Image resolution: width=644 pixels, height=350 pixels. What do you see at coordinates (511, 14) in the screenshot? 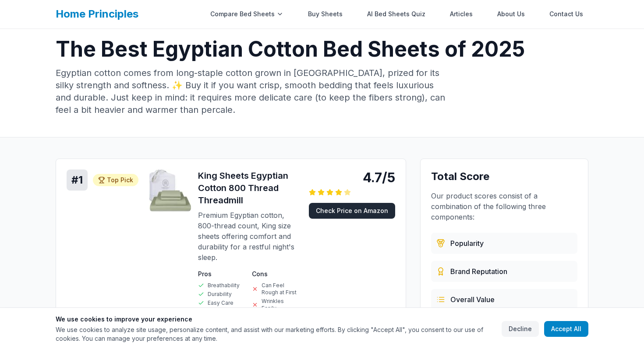
I see `a: About Us` at bounding box center [511, 14].